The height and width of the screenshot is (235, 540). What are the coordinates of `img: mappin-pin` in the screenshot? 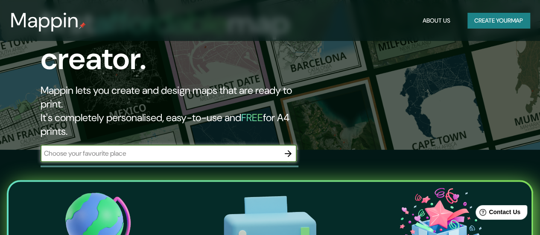 It's located at (82, 26).